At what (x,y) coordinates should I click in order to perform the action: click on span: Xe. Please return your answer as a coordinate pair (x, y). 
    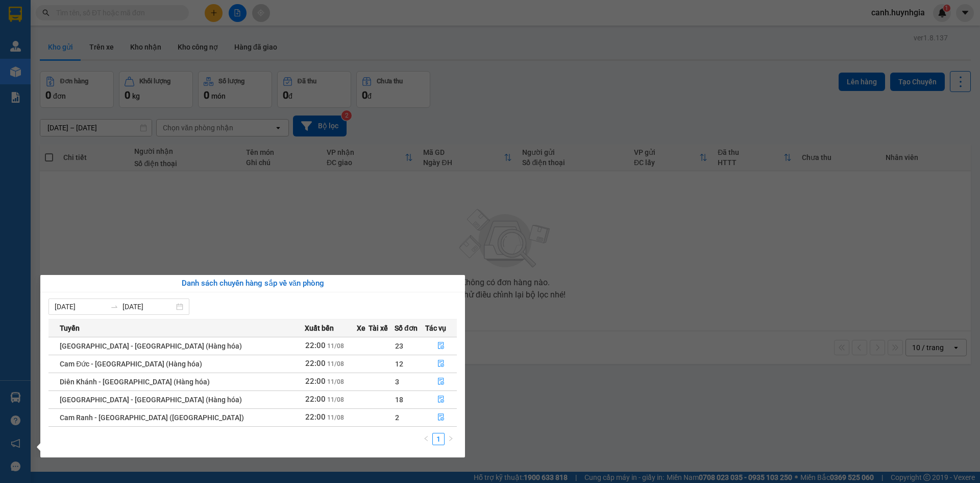
    Looking at the image, I should click on (361, 328).